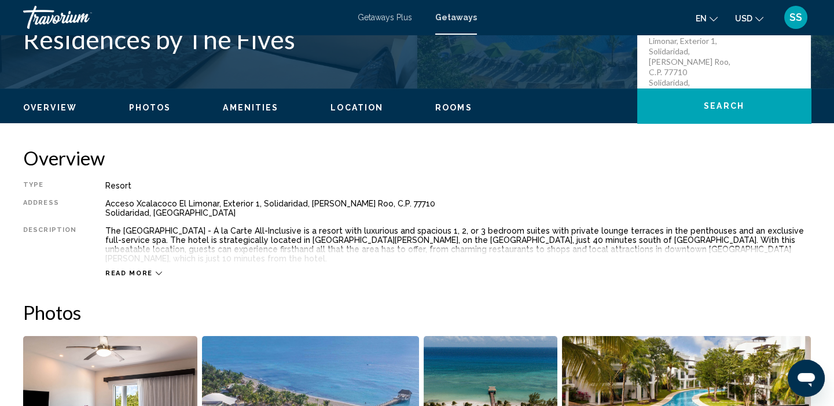  What do you see at coordinates (324, 39) in the screenshot?
I see `h1: Residences by The Fives` at bounding box center [324, 39].